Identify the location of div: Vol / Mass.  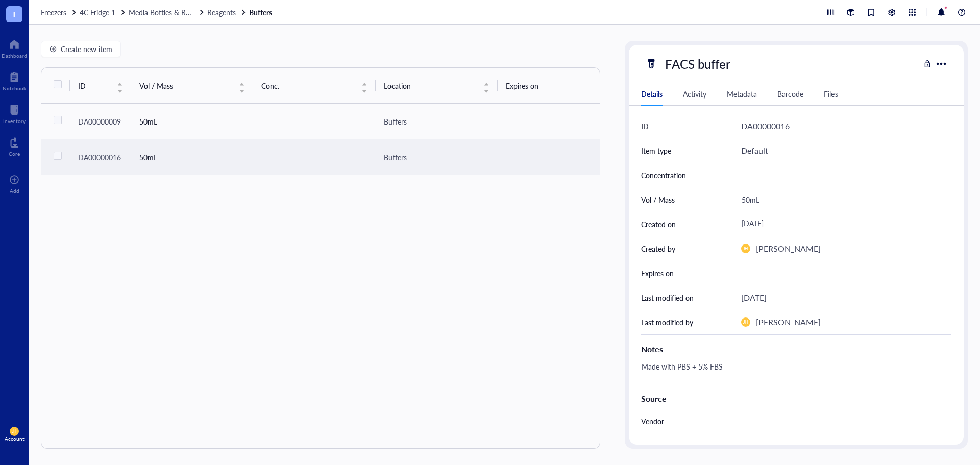
(658, 200).